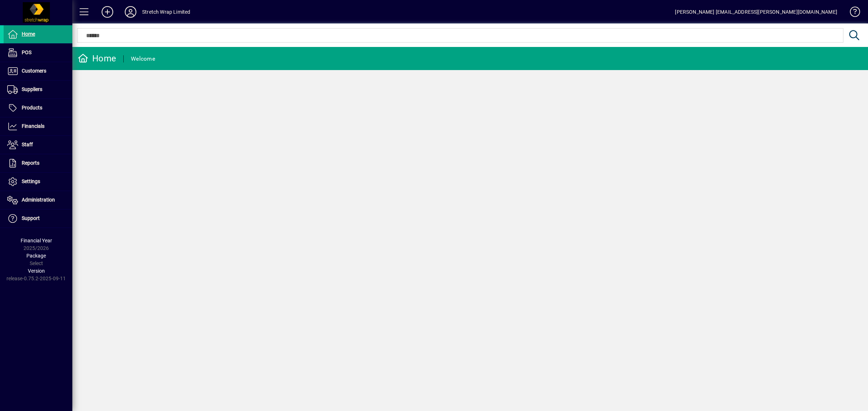  What do you see at coordinates (38, 218) in the screenshot?
I see `a: Support` at bounding box center [38, 218].